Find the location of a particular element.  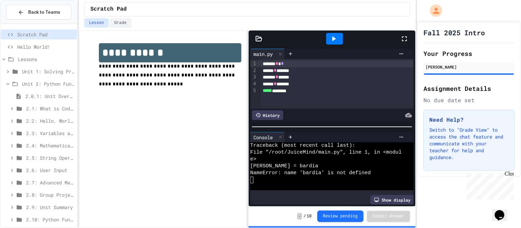

div: Show display is located at coordinates (392, 200).